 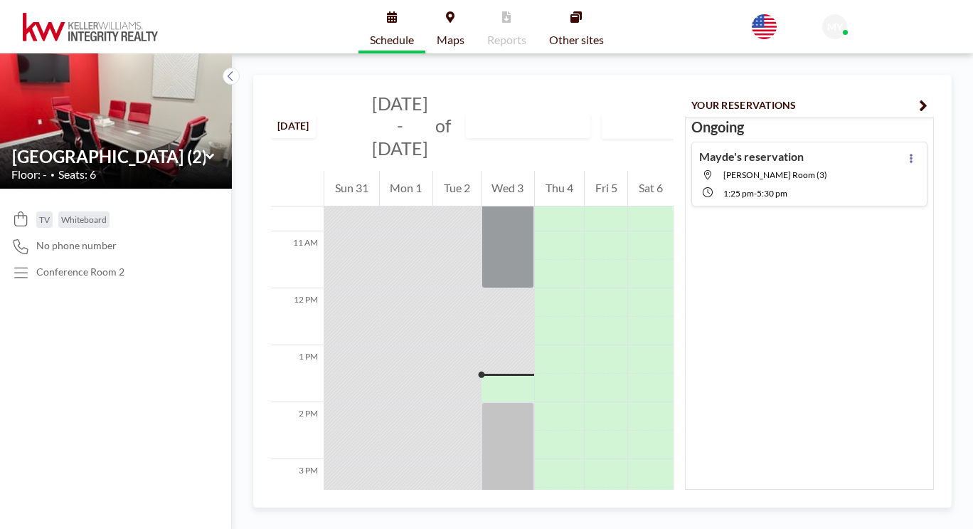 I want to click on span: Seats: 6, so click(x=77, y=174).